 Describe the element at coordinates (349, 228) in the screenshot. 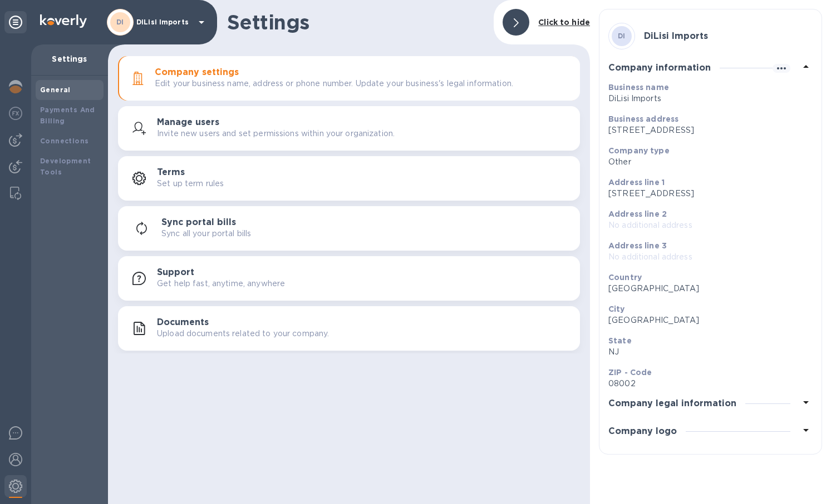

I see `button: Sync portal billsSync all your portal bills` at that location.